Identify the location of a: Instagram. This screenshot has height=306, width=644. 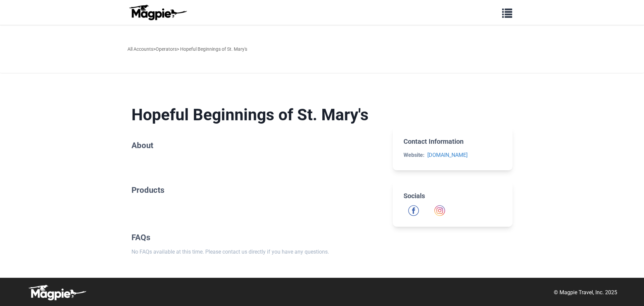
(440, 210).